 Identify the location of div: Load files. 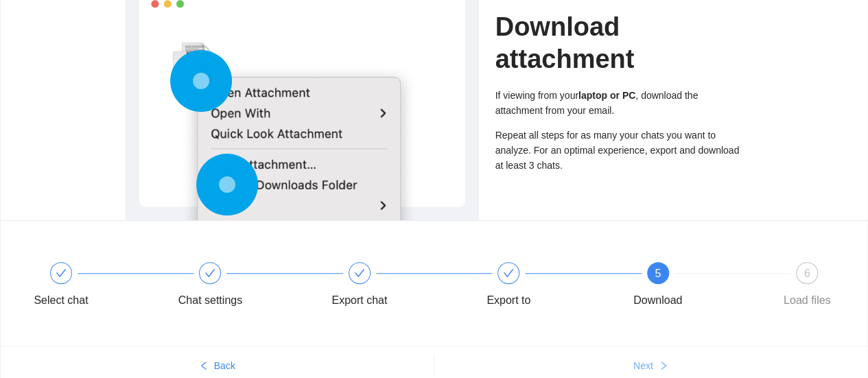
(807, 300).